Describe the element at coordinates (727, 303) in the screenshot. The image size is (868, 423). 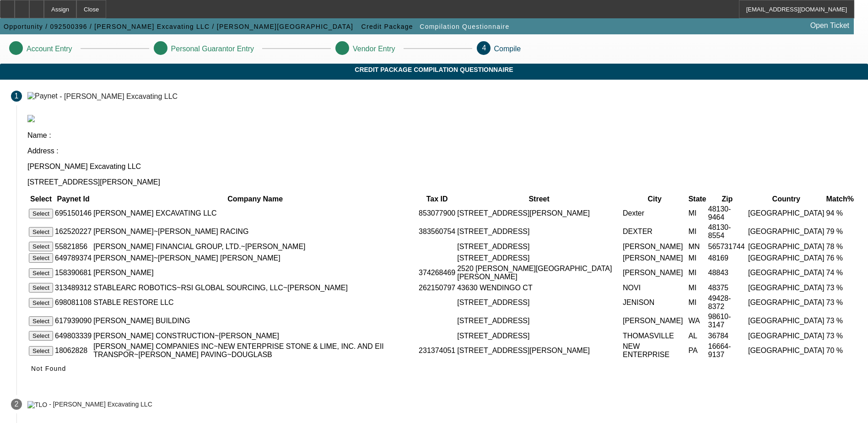
I see `td: 49428-8372` at that location.